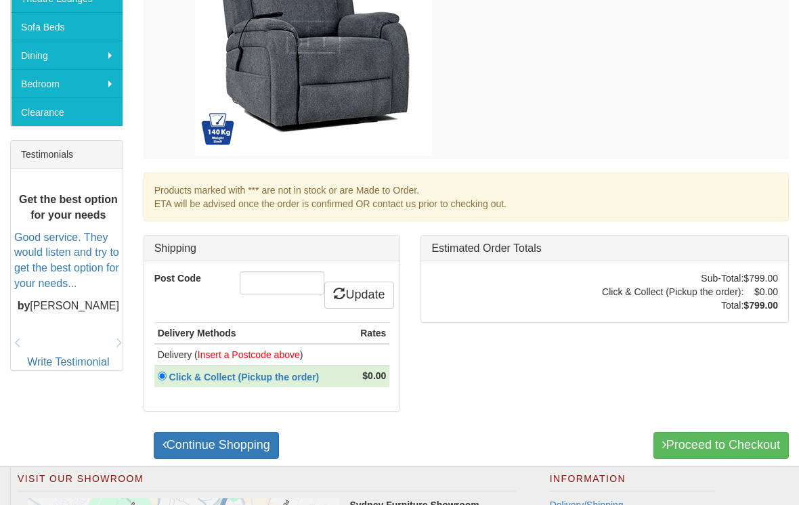  I want to click on a: Good service. They would listen and try to get the best option for your needs..., so click(66, 261).